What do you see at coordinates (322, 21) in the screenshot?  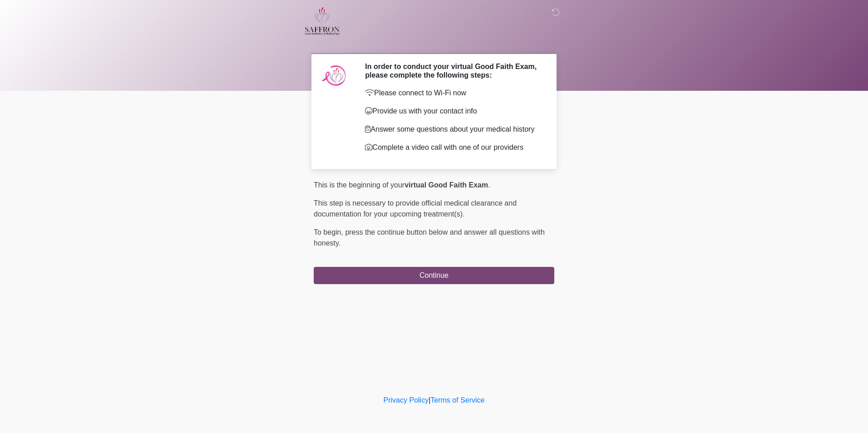 I see `img: Saffron Laser Aesthetics and Medical Spa Logo` at bounding box center [322, 21].